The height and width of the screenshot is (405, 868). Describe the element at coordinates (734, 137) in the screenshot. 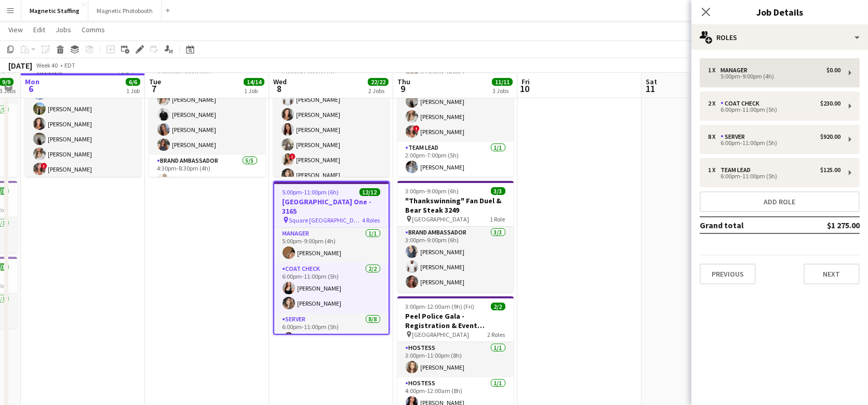

I see `div: Server` at that location.